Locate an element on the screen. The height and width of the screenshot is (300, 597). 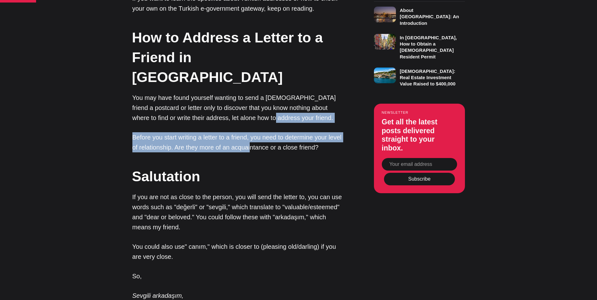
p: You could also use" canım," which is closer to (pleasing old/darling) if you are very close. is located at coordinates (238, 251).